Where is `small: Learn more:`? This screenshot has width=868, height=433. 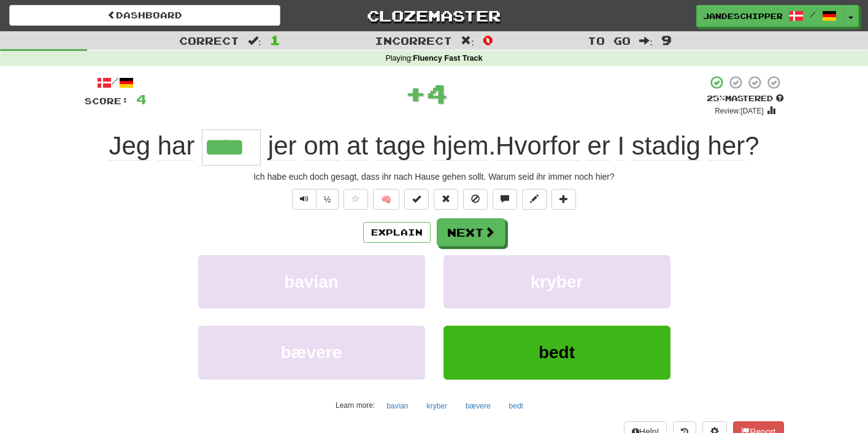
small: Learn more: is located at coordinates (355, 406).